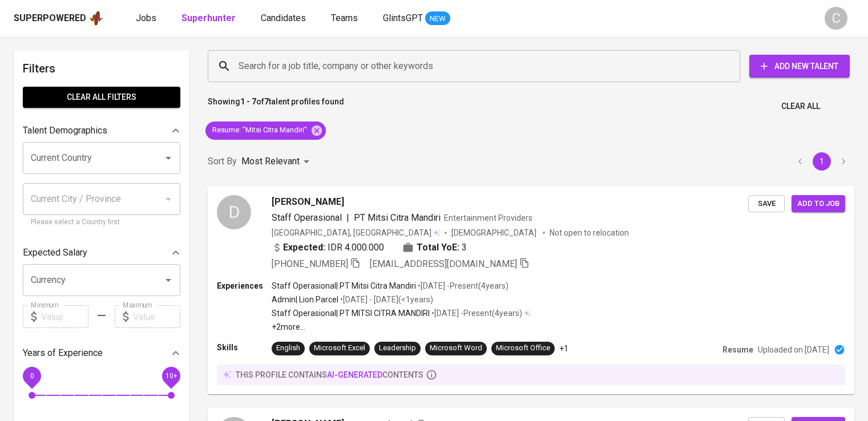  I want to click on span: Clear All, so click(800, 106).